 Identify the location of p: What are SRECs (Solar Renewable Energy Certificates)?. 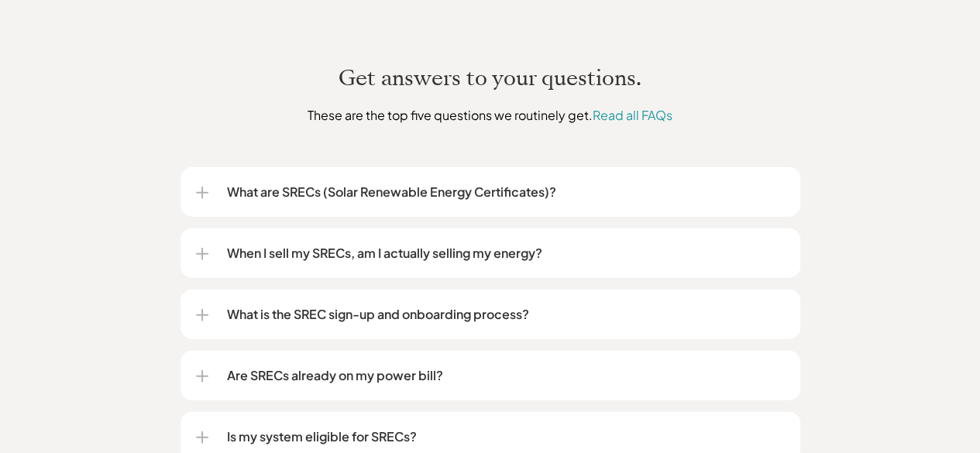
(506, 192).